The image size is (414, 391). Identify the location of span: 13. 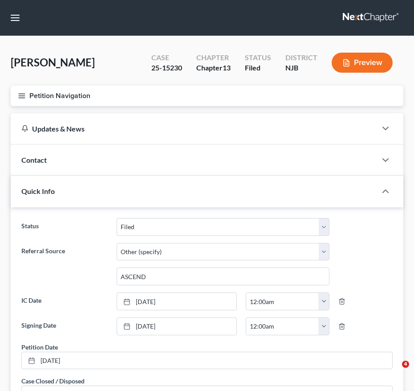
(227, 67).